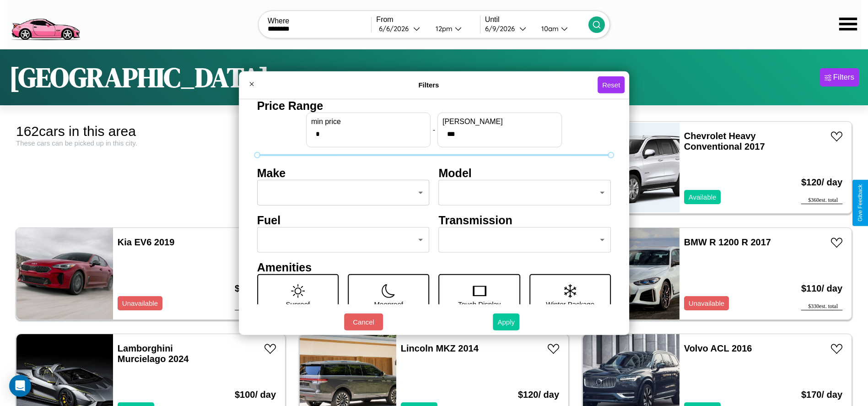 This screenshot has width=868, height=406. I want to click on h3: $ 120 / day, so click(822, 182).